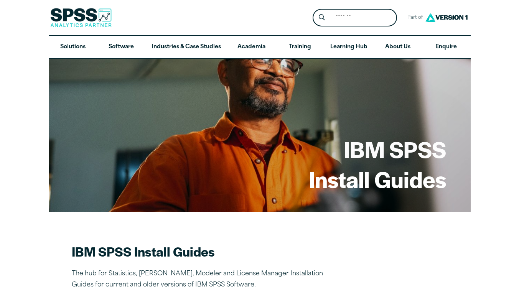  What do you see at coordinates (81, 18) in the screenshot?
I see `img: SPSS Analytics Partner` at bounding box center [81, 18].